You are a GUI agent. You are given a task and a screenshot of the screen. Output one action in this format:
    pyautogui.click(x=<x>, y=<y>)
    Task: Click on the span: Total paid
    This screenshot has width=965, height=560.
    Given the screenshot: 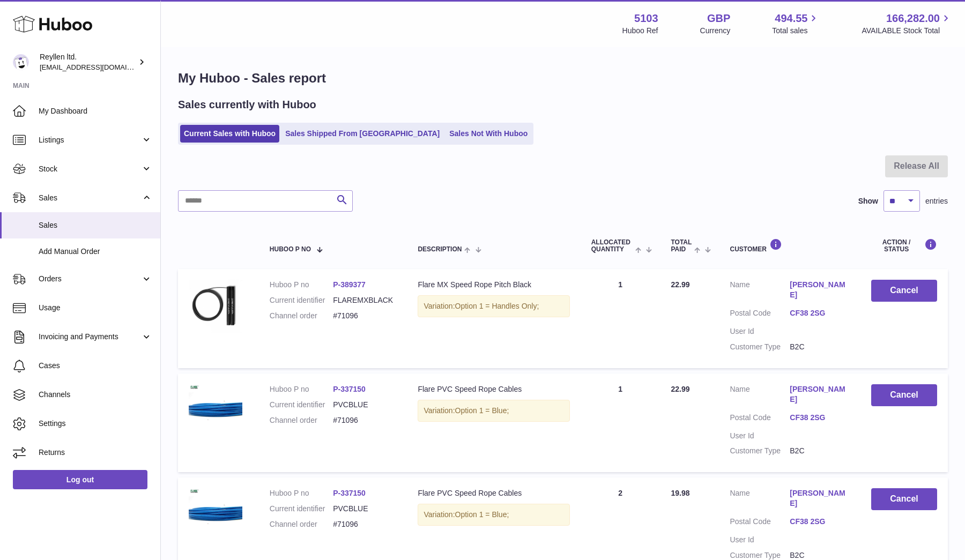 What is the action you would take?
    pyautogui.click(x=681, y=246)
    